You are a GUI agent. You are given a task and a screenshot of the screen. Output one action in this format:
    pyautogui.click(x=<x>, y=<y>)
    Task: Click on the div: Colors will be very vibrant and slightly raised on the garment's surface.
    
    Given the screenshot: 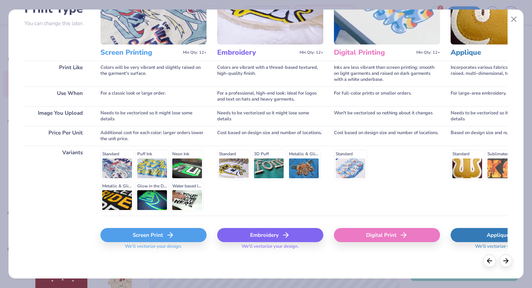 What is the action you would take?
    pyautogui.click(x=153, y=74)
    